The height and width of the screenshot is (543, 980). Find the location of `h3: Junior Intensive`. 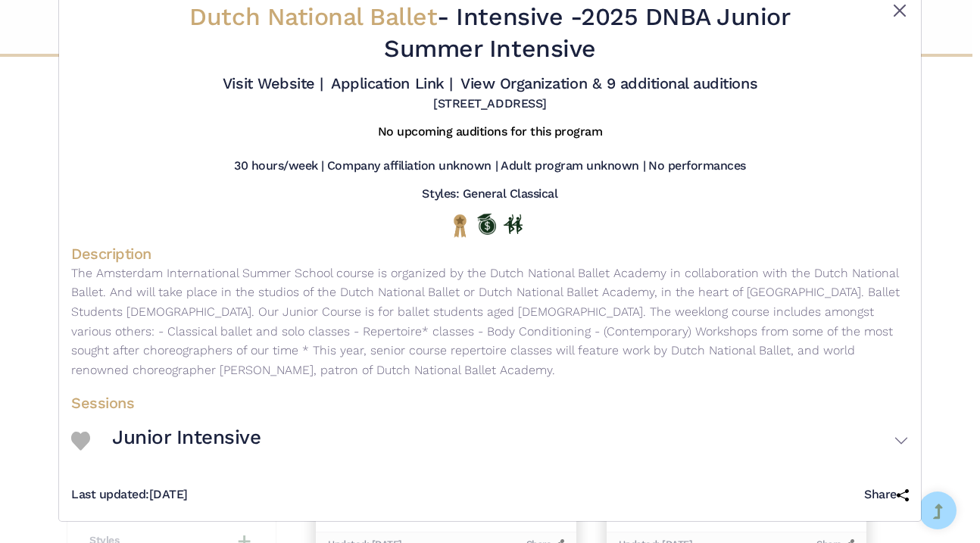

h3: Junior Intensive is located at coordinates (186, 438).